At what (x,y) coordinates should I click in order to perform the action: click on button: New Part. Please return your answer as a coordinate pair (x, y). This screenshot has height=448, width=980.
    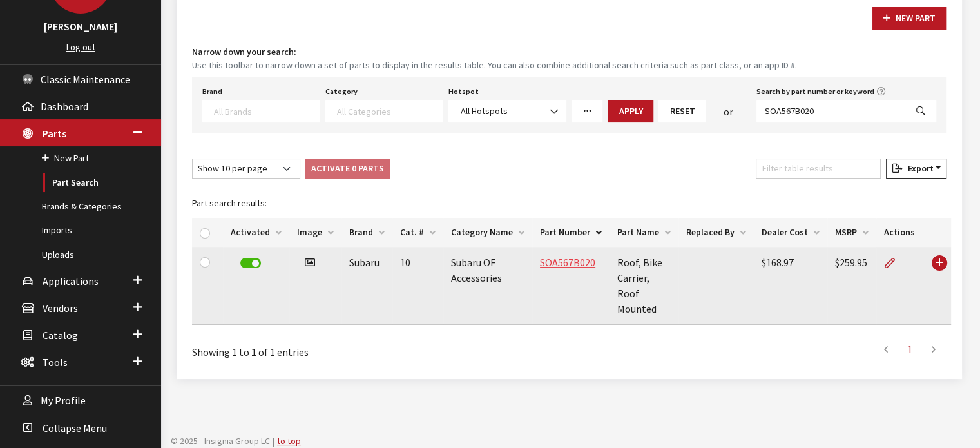
    Looking at the image, I should click on (909, 18).